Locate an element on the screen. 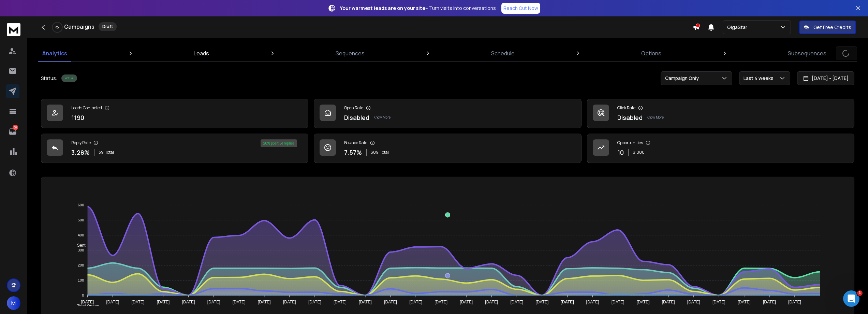 The image size is (868, 314). p: 0 % is located at coordinates (57, 27).